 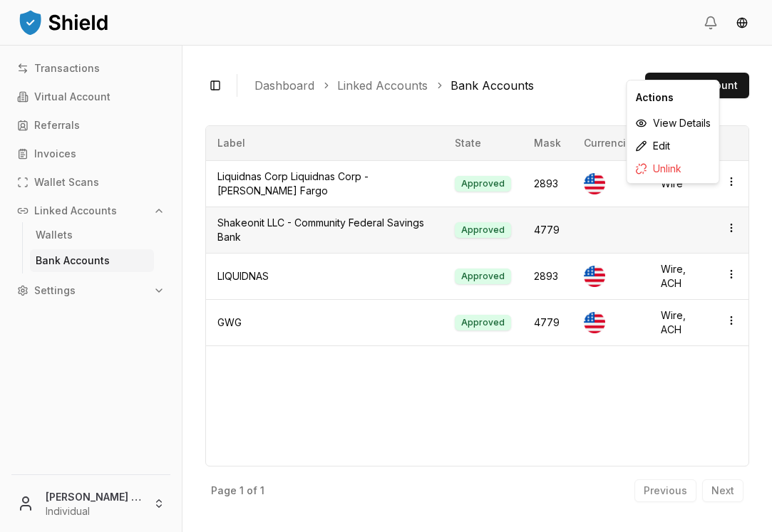 What do you see at coordinates (76, 210) in the screenshot?
I see `p: Linked Accounts` at bounding box center [76, 210].